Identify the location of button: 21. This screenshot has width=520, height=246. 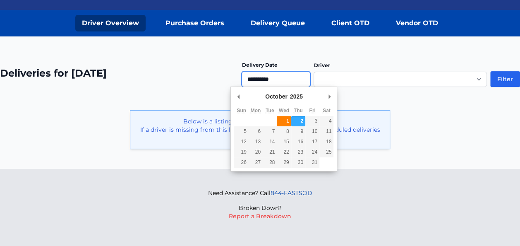
(270, 152).